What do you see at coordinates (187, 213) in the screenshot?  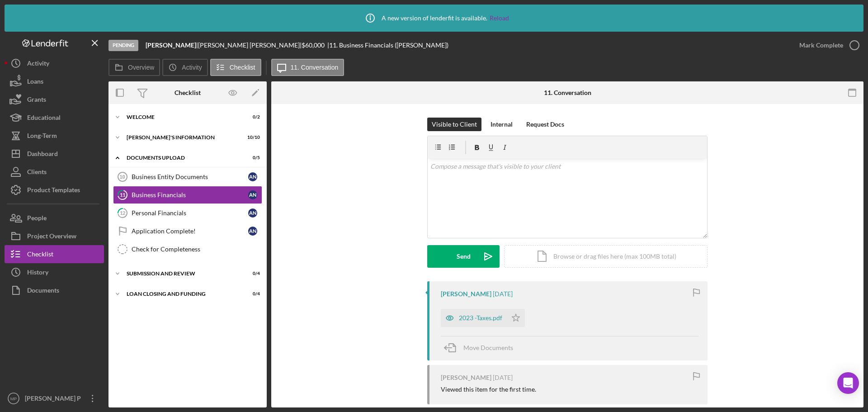 I see `a: 12Personal FinancialsAN` at bounding box center [187, 213].